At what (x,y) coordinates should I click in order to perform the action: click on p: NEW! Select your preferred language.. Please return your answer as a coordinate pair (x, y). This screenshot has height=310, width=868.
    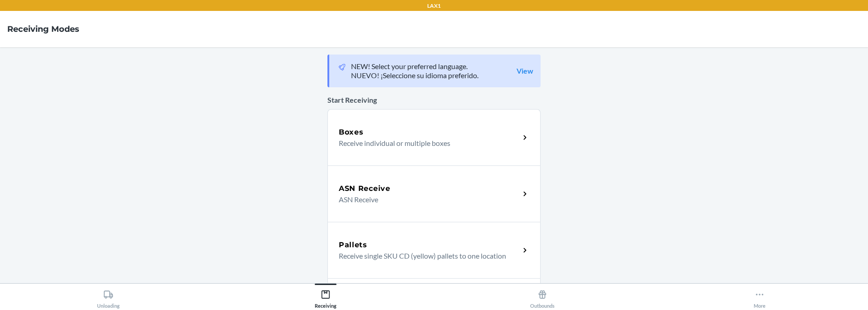
    Looking at the image, I should click on (415, 66).